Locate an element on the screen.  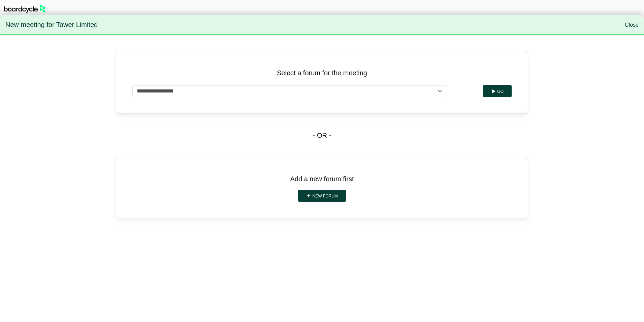
span: New meeting for Tower Limited is located at coordinates (52, 25).